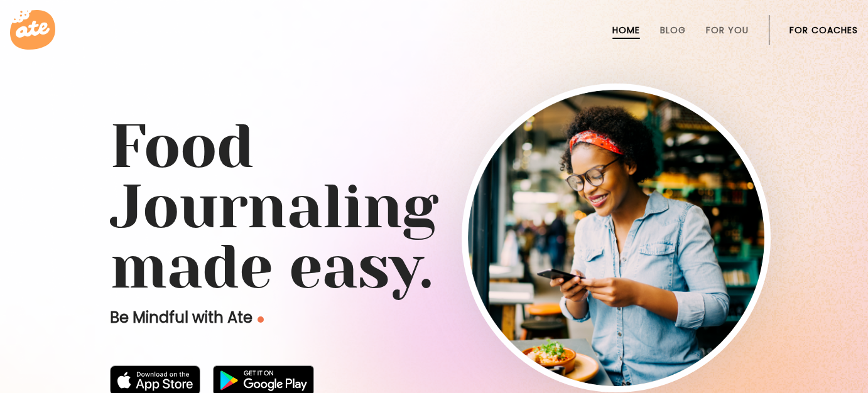 The width and height of the screenshot is (868, 393). Describe the element at coordinates (626, 30) in the screenshot. I see `a: Home` at that location.